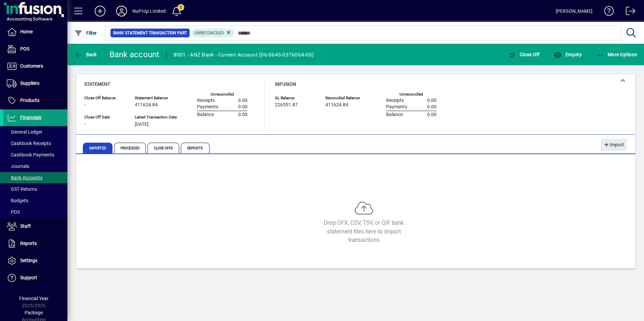 This screenshot has height=321, width=644. I want to click on a: General Ledger, so click(35, 132).